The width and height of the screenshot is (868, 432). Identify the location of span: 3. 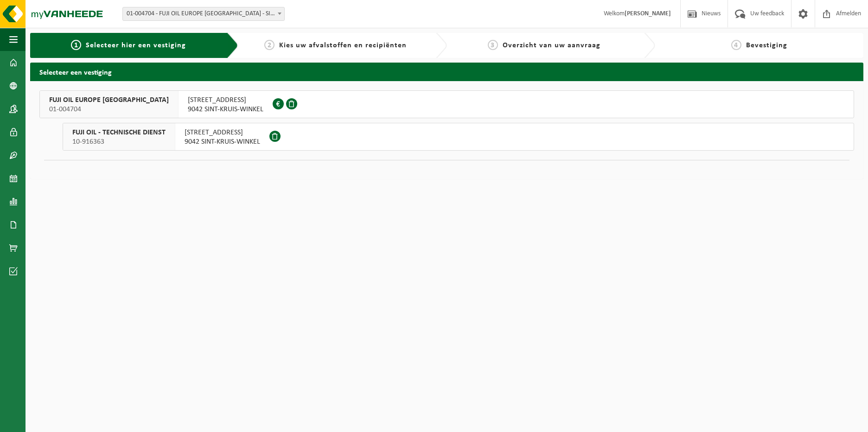
(493, 45).